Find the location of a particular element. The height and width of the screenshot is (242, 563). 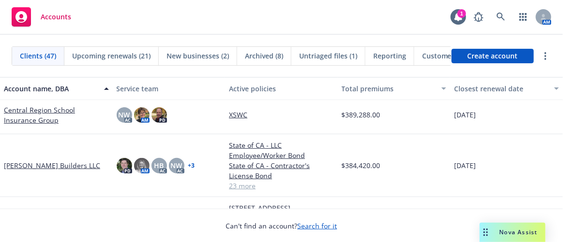

span: Archived (8) is located at coordinates (264, 56).